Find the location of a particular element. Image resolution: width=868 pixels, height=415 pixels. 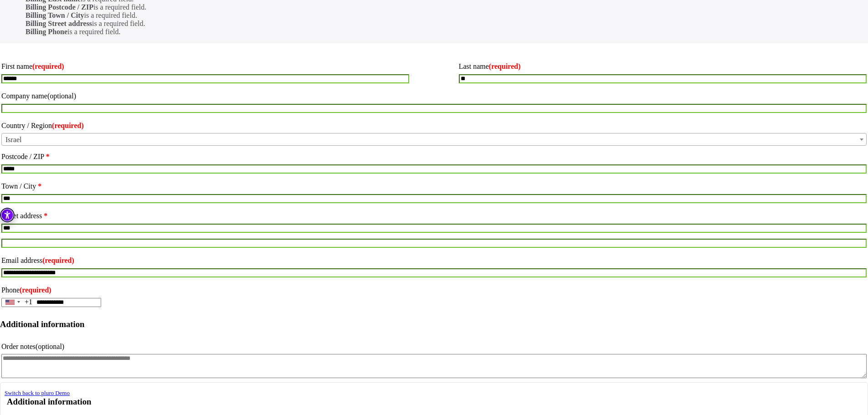

span: Country / Region is located at coordinates (434, 139).